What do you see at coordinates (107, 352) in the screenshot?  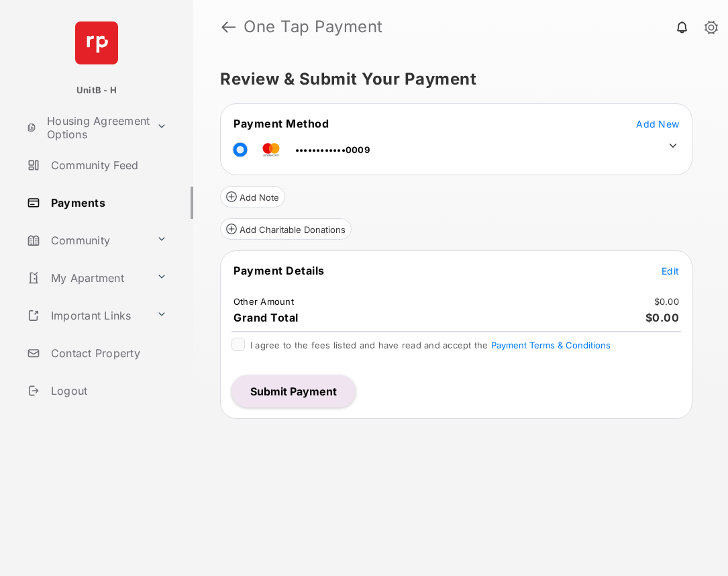 I see `a: Contact Property` at bounding box center [107, 352].